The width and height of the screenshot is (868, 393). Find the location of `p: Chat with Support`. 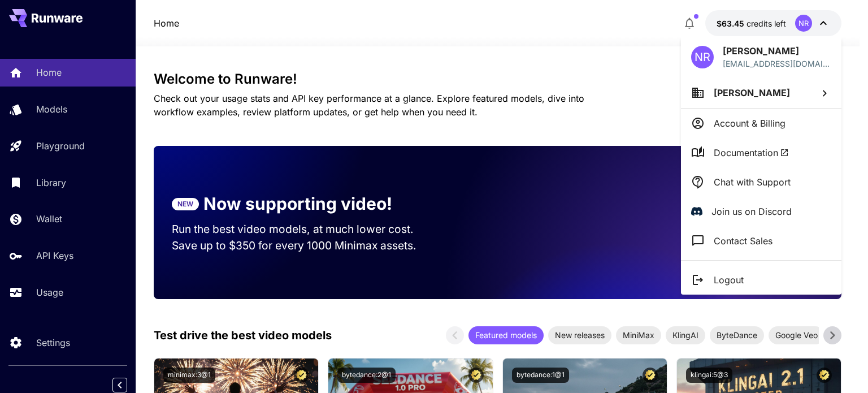

p: Chat with Support is located at coordinates (752, 182).